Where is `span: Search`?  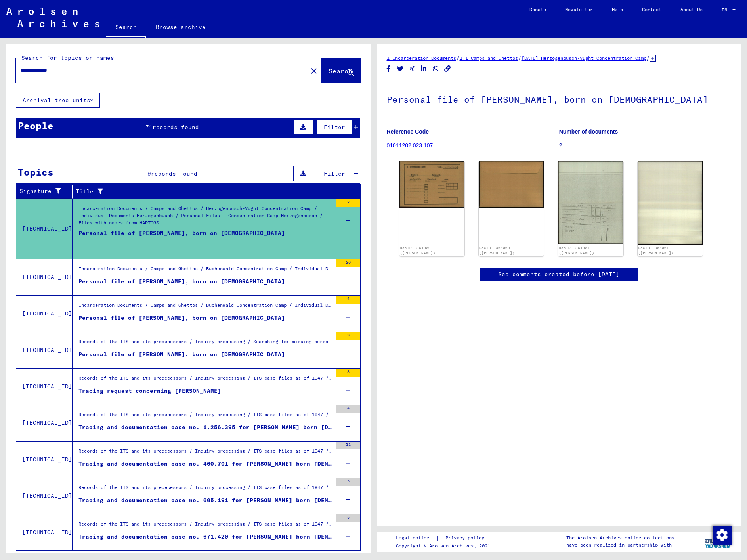 span: Search is located at coordinates (341, 71).